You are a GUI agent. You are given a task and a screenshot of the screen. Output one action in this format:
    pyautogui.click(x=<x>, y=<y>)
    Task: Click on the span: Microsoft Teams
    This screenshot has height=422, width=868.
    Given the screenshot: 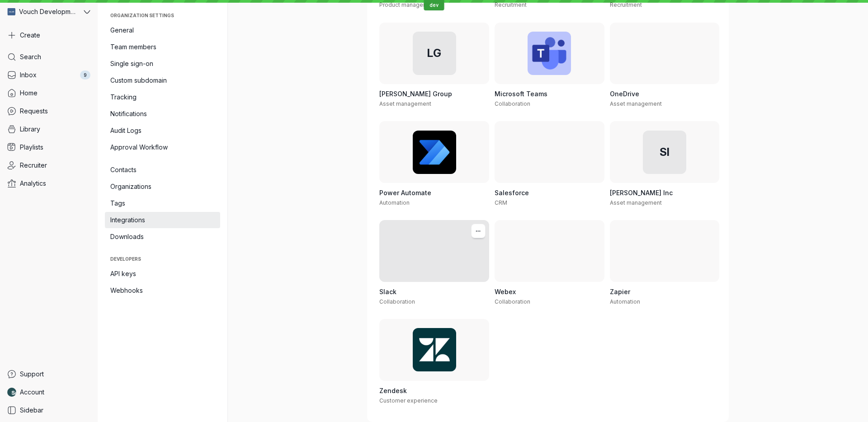 What is the action you would take?
    pyautogui.click(x=521, y=93)
    